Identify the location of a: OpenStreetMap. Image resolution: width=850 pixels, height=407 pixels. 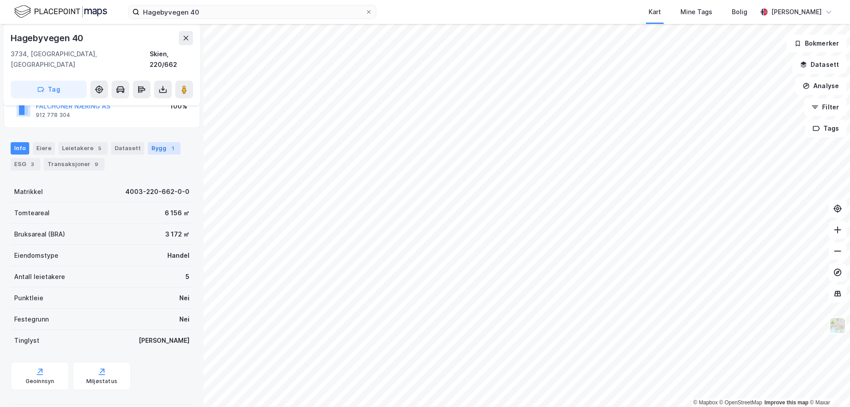
(741, 402).